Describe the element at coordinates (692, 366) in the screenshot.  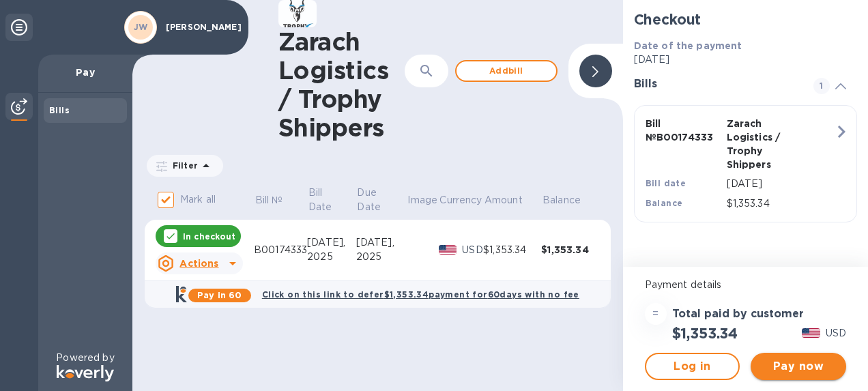
I see `button: Log in` at that location.